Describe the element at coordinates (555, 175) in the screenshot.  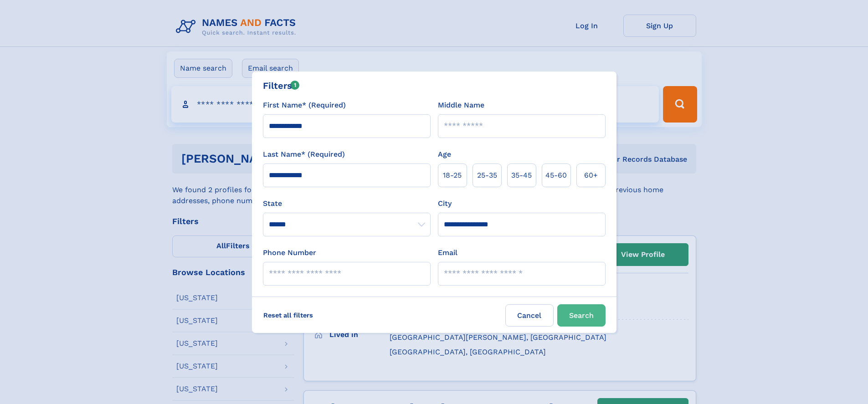
I see `span: 45‑60` at that location.